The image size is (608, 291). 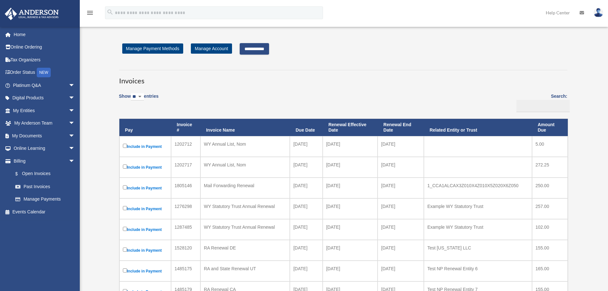 I want to click on a: Manage Payment Methods, so click(x=153, y=49).